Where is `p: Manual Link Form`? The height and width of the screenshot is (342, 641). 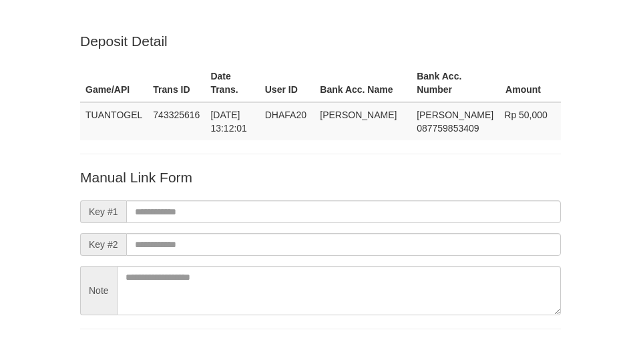 p: Manual Link Form is located at coordinates (321, 177).